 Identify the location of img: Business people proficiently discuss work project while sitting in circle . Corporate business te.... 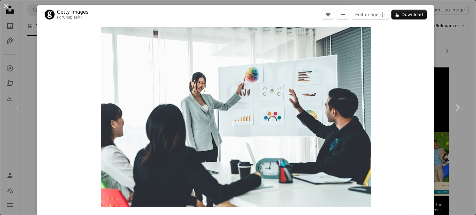
(236, 117).